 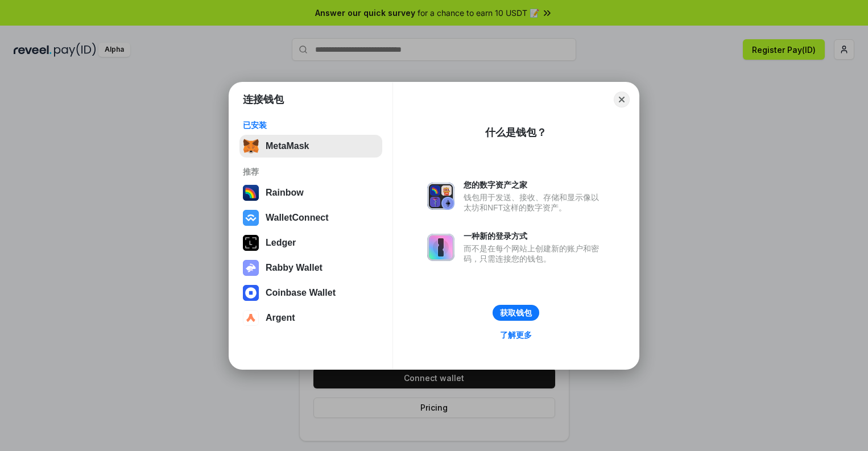 What do you see at coordinates (534, 203) in the screenshot?
I see `div: 钱包用于发送、接收、存储和显示像以太坊和NFT这样的数字资产。` at bounding box center [534, 203].